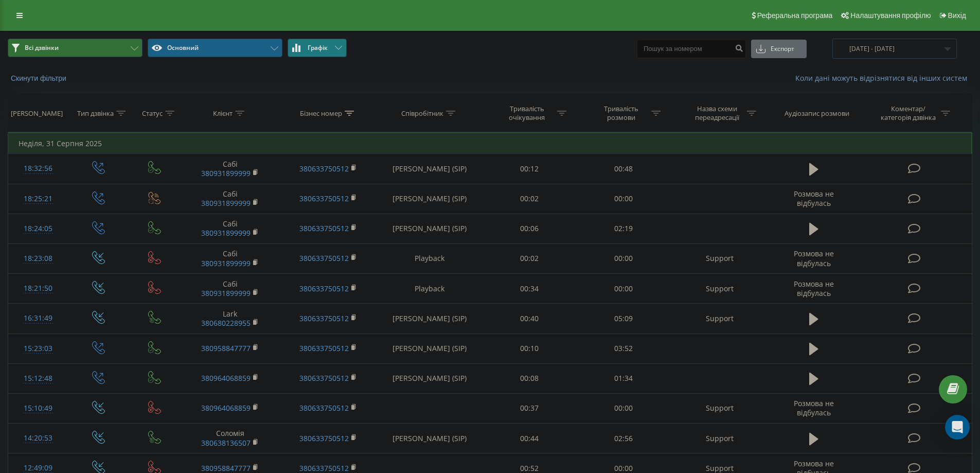 The height and width of the screenshot is (473, 980). What do you see at coordinates (38, 288) in the screenshot?
I see `div: 18:21:50` at bounding box center [38, 288].